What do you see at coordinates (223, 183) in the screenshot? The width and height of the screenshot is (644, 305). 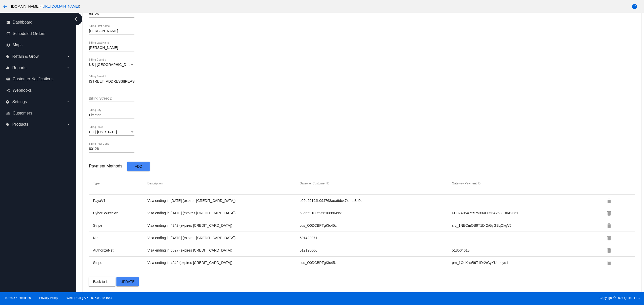 I see `th: Description` at bounding box center [223, 183].